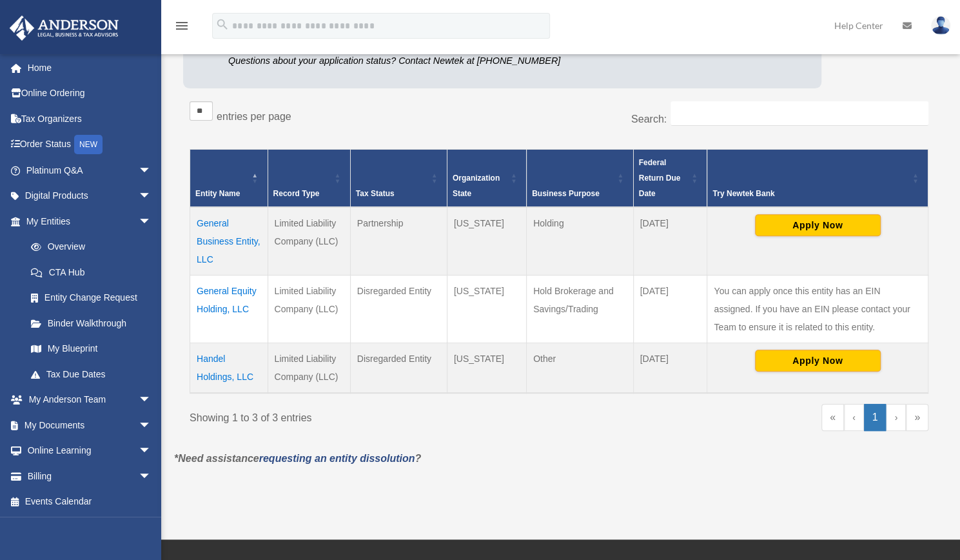  I want to click on div: Showing 1 to 3 of 3 entries, so click(369, 416).